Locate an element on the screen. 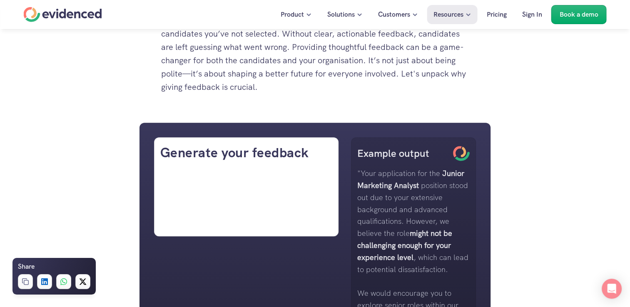 The image size is (630, 307). h4: Example output is located at coordinates (403, 154).